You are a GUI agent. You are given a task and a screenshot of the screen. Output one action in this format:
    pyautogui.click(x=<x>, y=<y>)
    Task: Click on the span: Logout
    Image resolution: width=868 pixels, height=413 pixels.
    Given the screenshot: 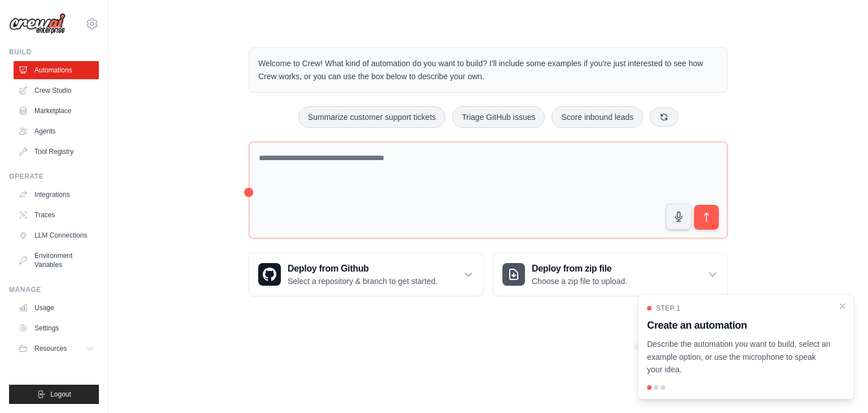 What is the action you would take?
    pyautogui.click(x=60, y=394)
    